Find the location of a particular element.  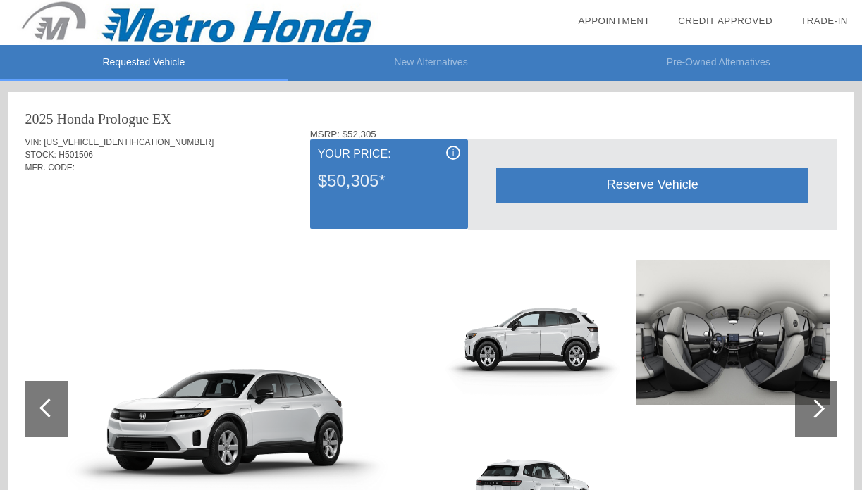

div: $50,305* is located at coordinates (389, 181).